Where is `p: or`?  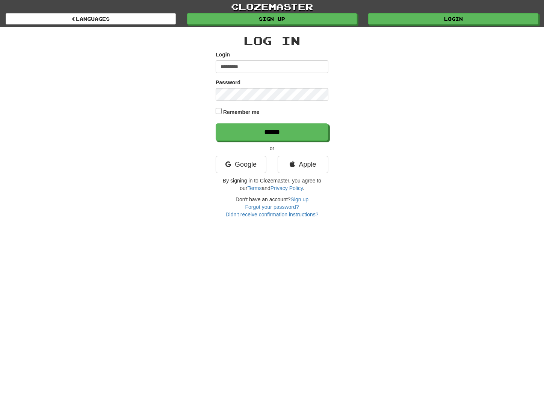
p: or is located at coordinates (272, 148).